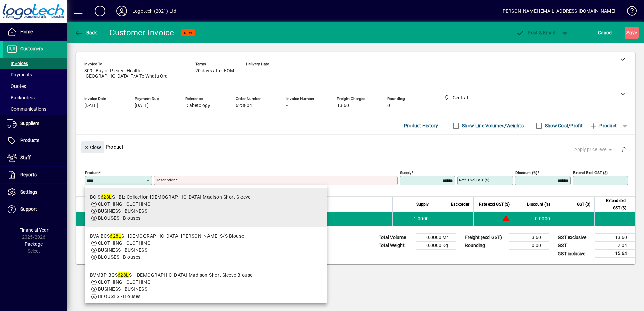 This screenshot has height=311, width=644. Describe the element at coordinates (605, 33) in the screenshot. I see `button: Cancel` at that location.